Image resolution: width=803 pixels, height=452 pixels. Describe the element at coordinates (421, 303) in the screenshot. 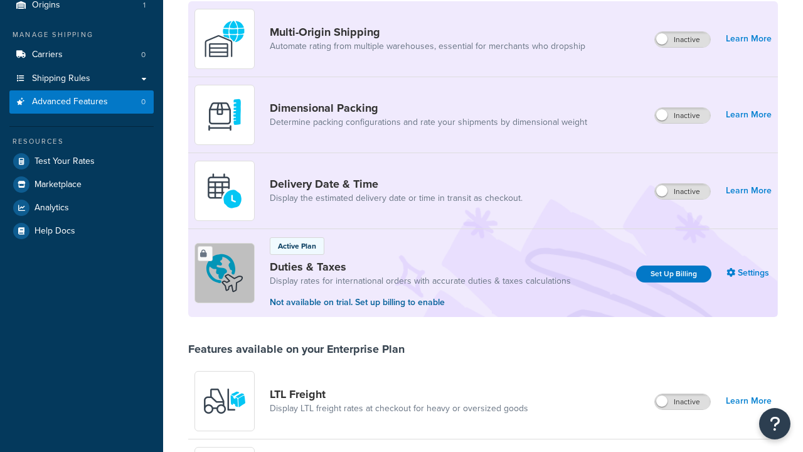

I see `p: Not available on trial. Set up billing to enable` at that location.